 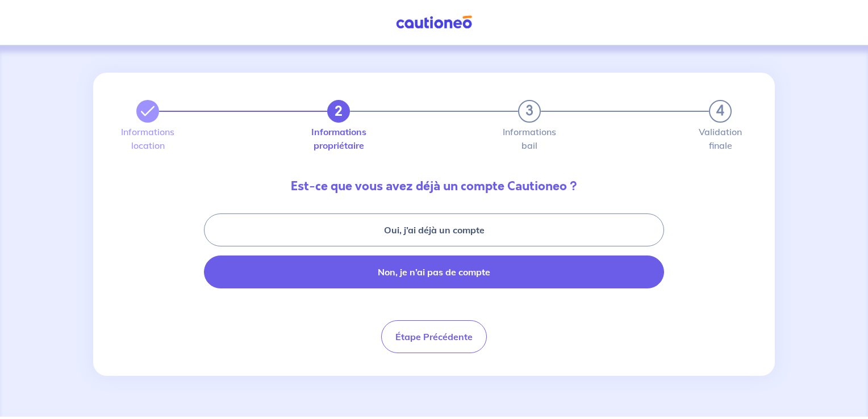 I want to click on label: Informations location, so click(x=148, y=139).